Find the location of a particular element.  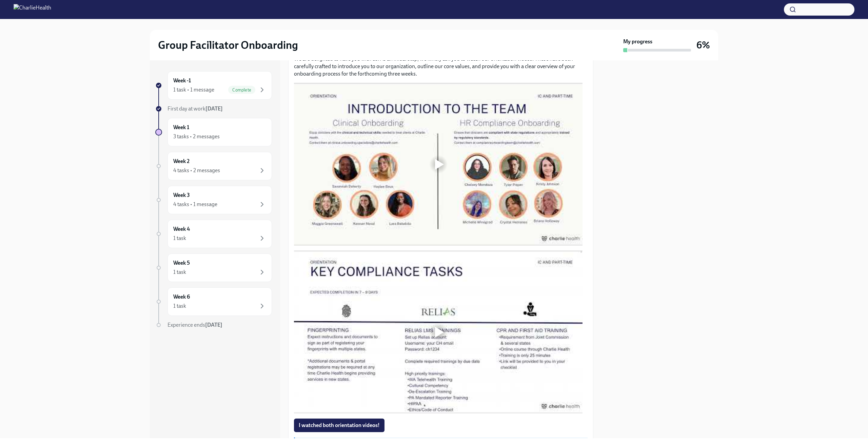

h6: Week 6 is located at coordinates (181, 297).